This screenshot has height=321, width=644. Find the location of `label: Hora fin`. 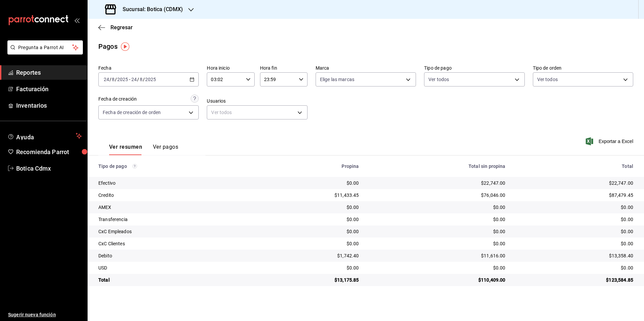

label: Hora fin is located at coordinates (284, 68).